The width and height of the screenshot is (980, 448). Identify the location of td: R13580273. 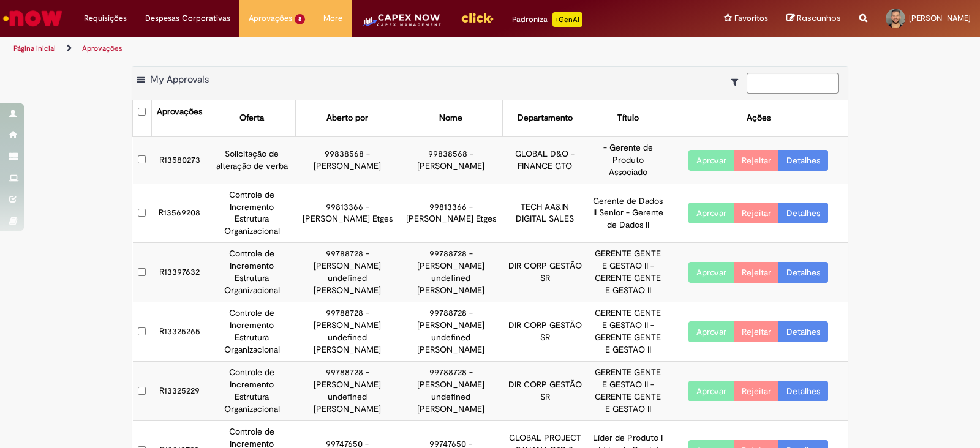
(179, 160).